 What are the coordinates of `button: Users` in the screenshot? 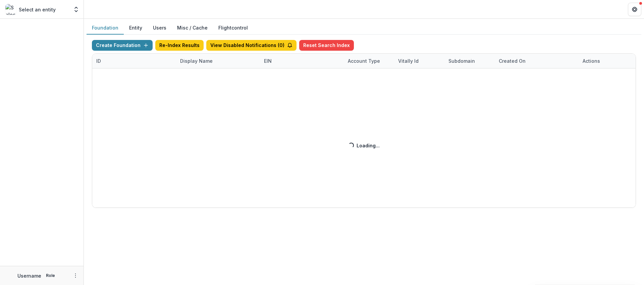 It's located at (160, 28).